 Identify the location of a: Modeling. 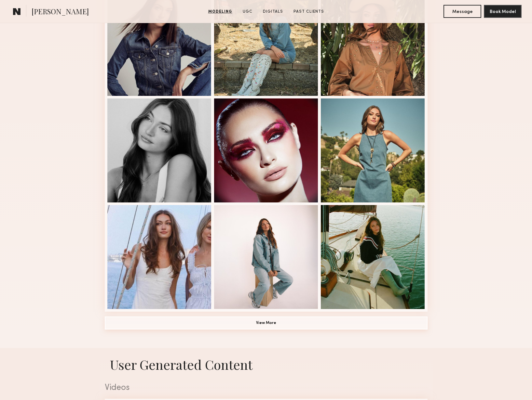
(220, 12).